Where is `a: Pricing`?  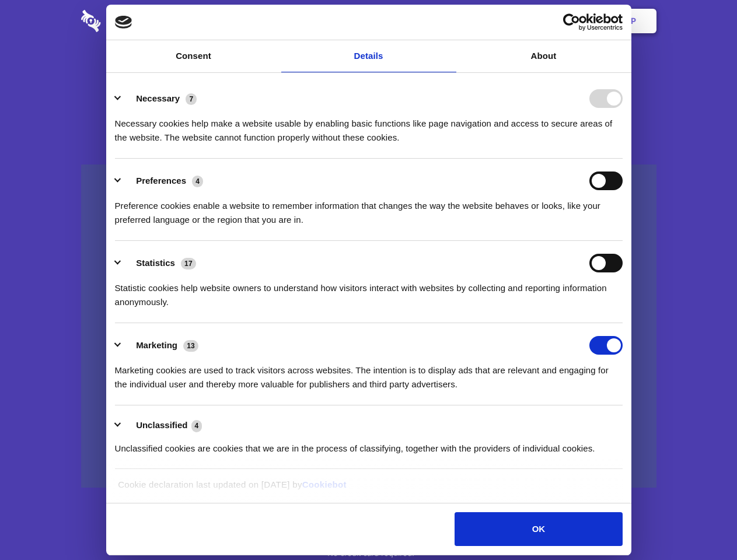 a: Pricing is located at coordinates (368, 21).